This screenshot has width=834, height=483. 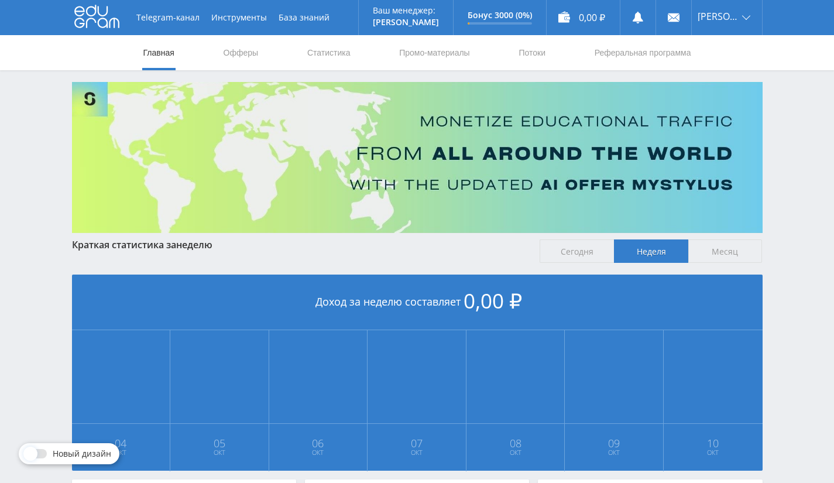 What do you see at coordinates (532, 53) in the screenshot?
I see `a: Потоки` at bounding box center [532, 53].